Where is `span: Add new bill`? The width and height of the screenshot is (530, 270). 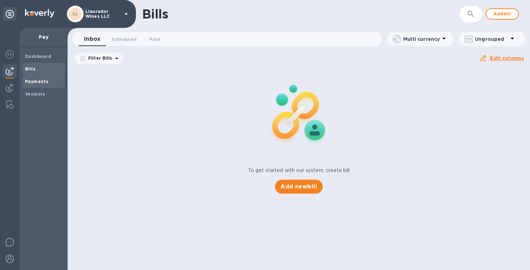
span: Add new bill is located at coordinates (299, 187).